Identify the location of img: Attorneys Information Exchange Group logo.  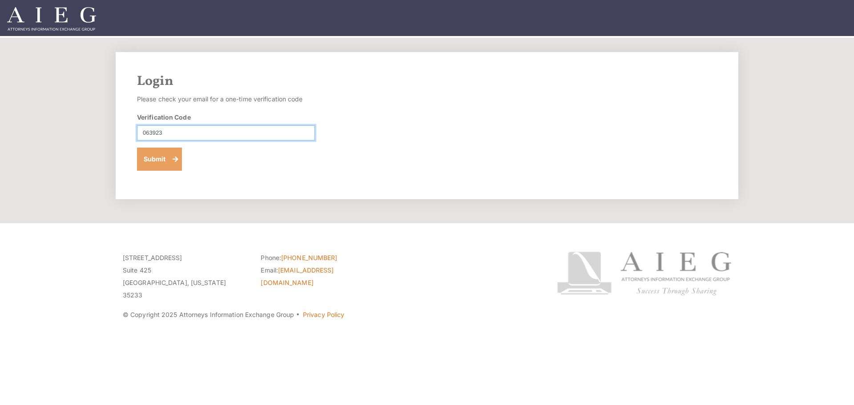
(644, 273).